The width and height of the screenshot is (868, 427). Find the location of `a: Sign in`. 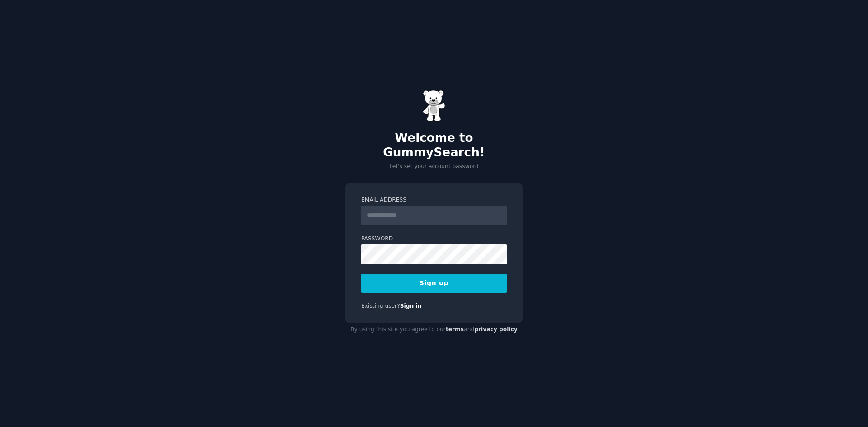

a: Sign in is located at coordinates (411, 306).